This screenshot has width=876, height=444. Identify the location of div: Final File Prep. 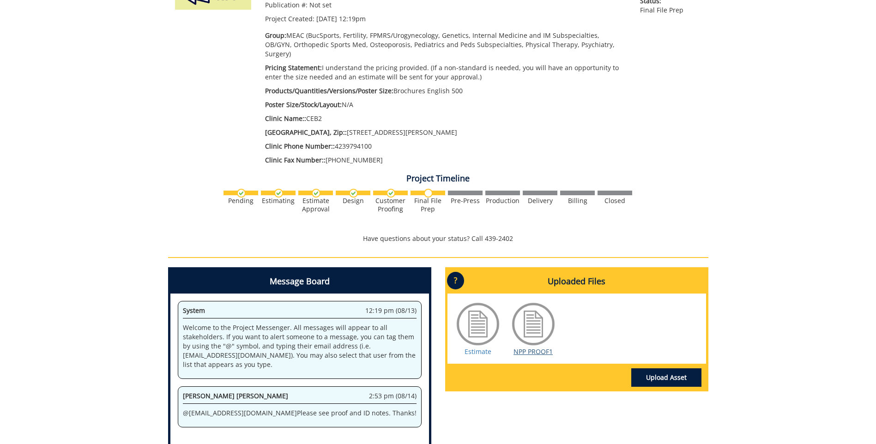
(427, 205).